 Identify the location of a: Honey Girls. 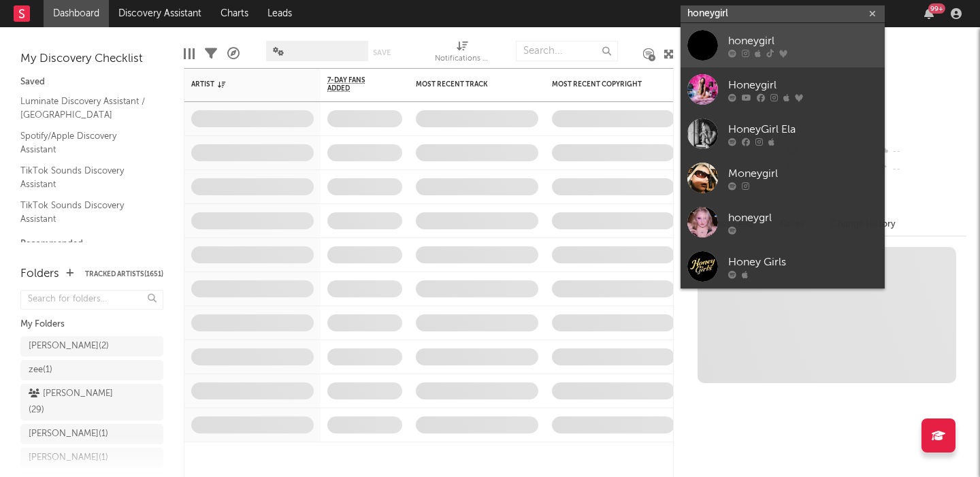
(783, 266).